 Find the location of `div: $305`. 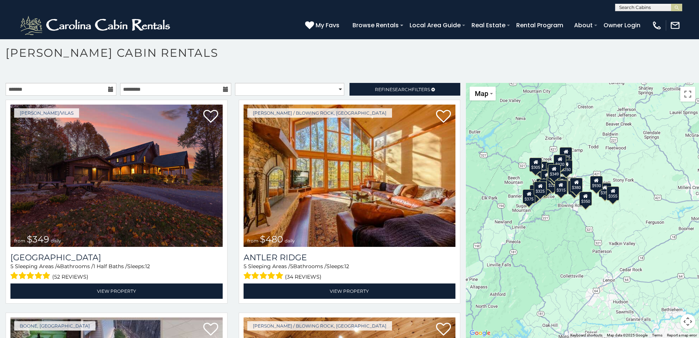

div: $305 is located at coordinates (536, 164).